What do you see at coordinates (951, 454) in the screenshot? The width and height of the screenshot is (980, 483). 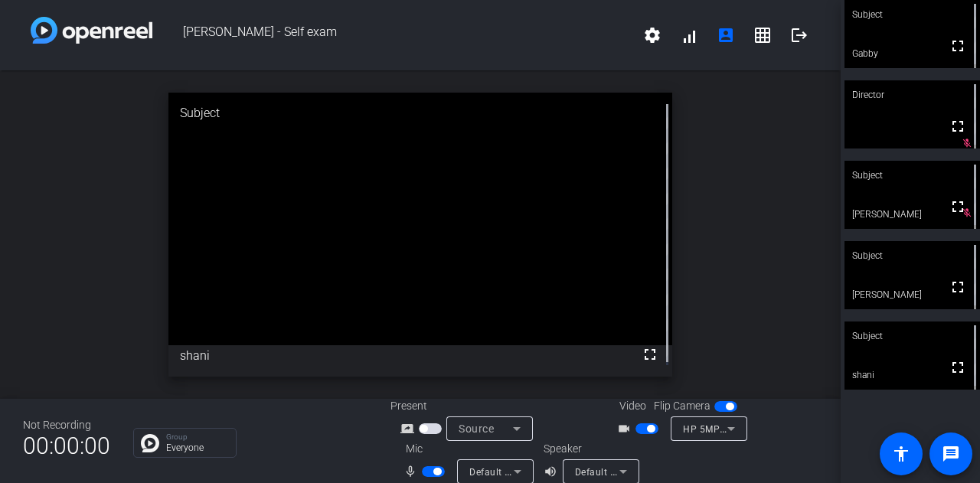 I see `mat-icon: message` at bounding box center [951, 454].